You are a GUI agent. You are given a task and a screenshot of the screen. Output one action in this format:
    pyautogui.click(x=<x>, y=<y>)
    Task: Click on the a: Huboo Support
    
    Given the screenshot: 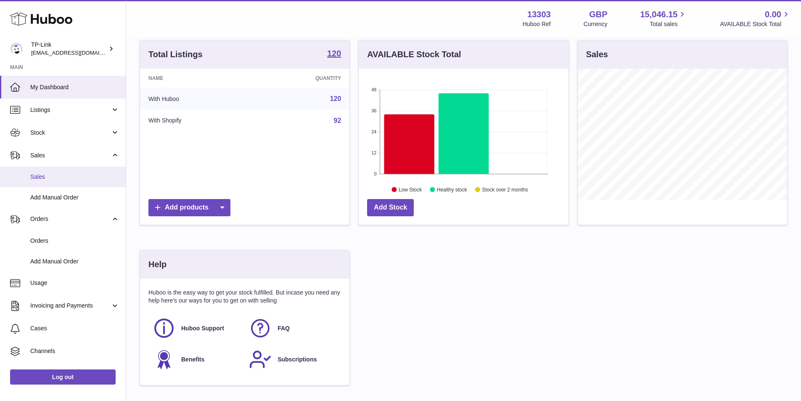 What is the action you would take?
    pyautogui.click(x=196, y=328)
    